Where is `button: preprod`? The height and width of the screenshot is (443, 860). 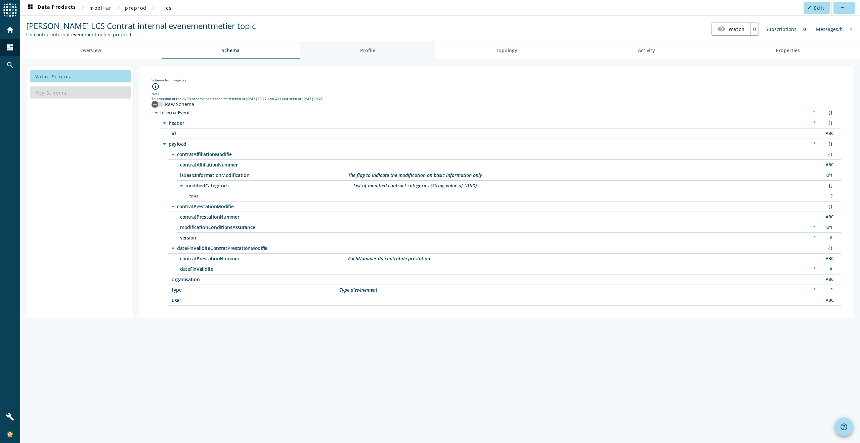 button: preprod is located at coordinates (136, 8).